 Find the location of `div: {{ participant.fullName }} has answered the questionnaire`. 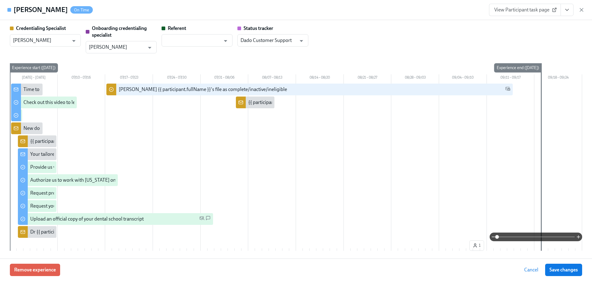

div: {{ participant.fullName }} has answered the questionnaire is located at coordinates (91, 141).